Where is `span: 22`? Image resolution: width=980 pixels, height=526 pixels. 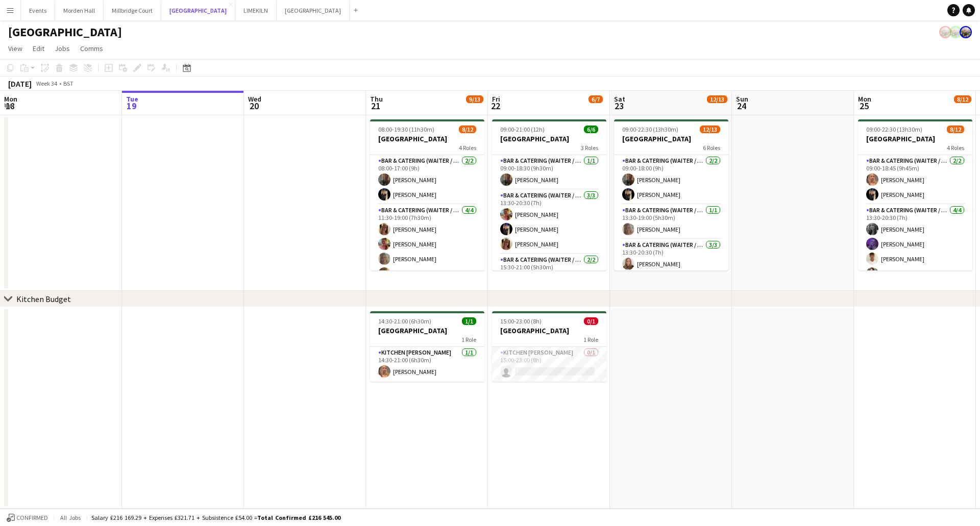 span: 22 is located at coordinates (495, 105).